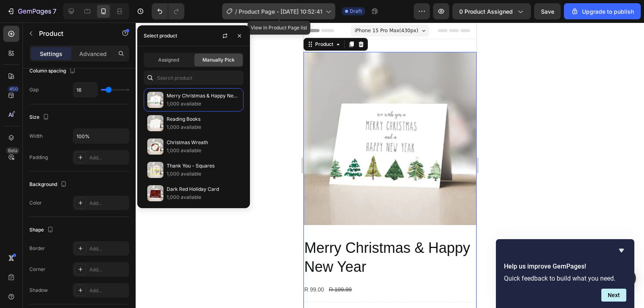  I want to click on div: Help us improve GemPages!, so click(565, 274).